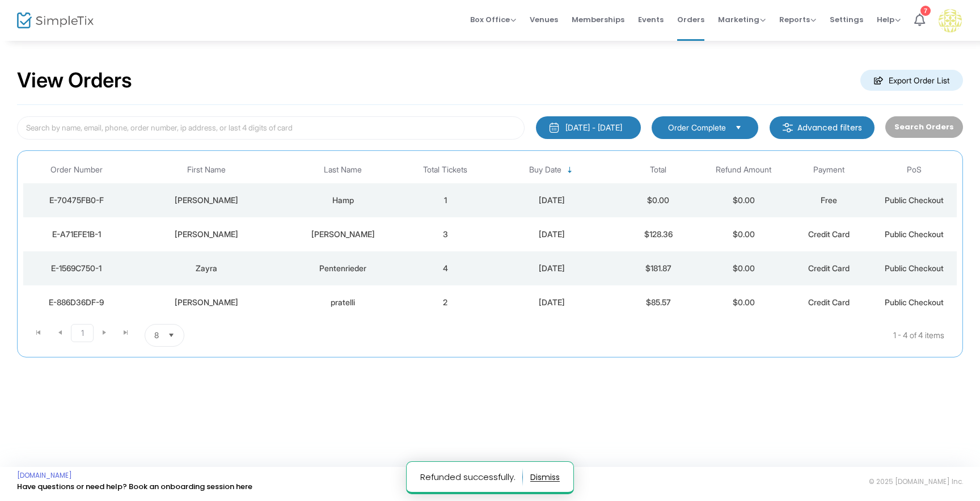  I want to click on div: E-1569C750-1, so click(77, 268).